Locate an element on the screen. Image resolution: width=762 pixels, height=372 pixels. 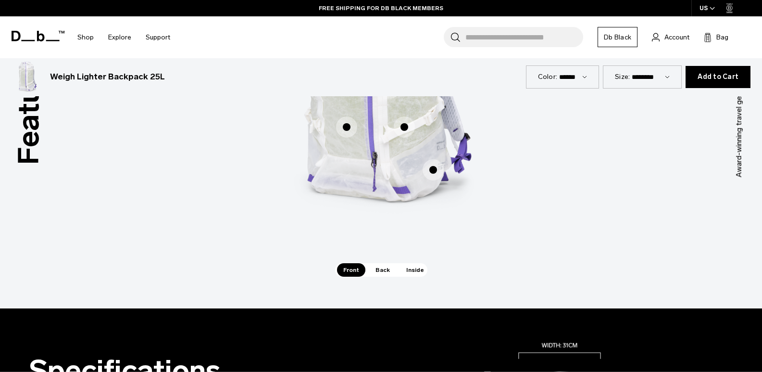
h3: Weigh Lighter Backpack 25L is located at coordinates (107, 77).